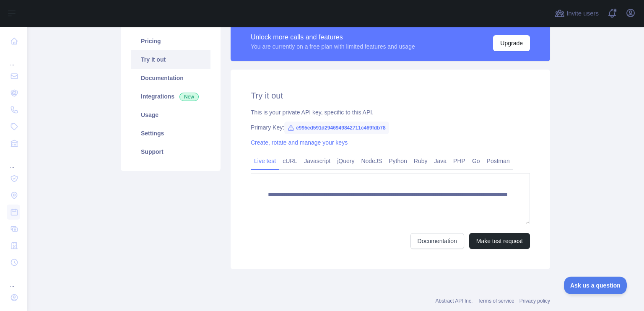 The width and height of the screenshot is (644, 311). Describe the element at coordinates (337, 128) in the screenshot. I see `span: e995ed591d2946949842711c469fdb78` at that location.